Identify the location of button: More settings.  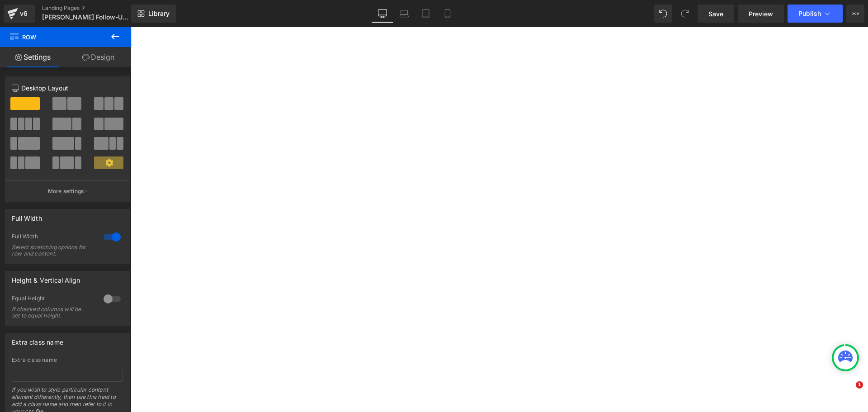
(67, 191).